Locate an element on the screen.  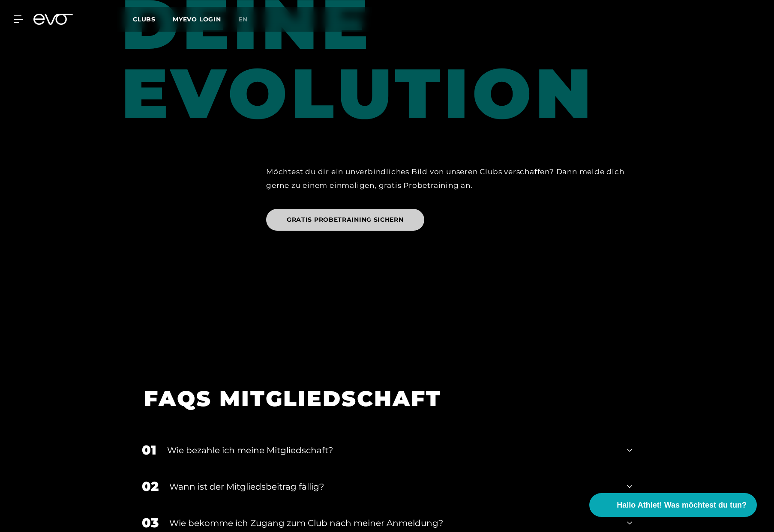
a: GRATIS PROBETRAINING SICHERN is located at coordinates (346, 219).